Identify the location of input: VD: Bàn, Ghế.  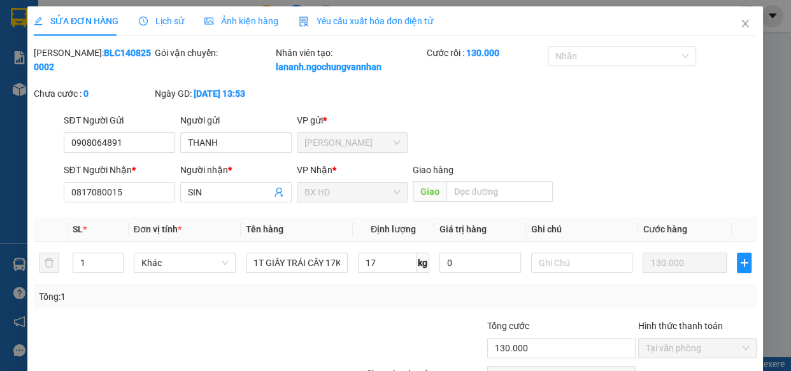
(297, 263).